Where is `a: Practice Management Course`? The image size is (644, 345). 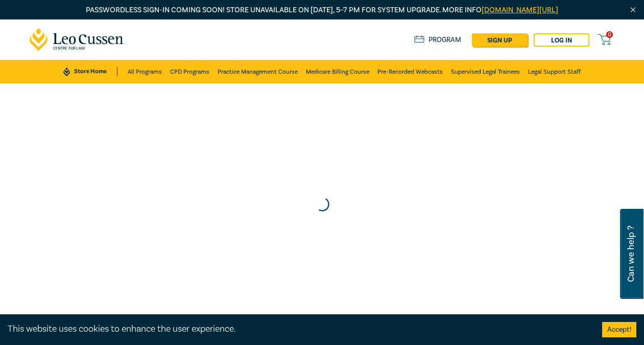
a: Practice Management Course is located at coordinates (258, 72).